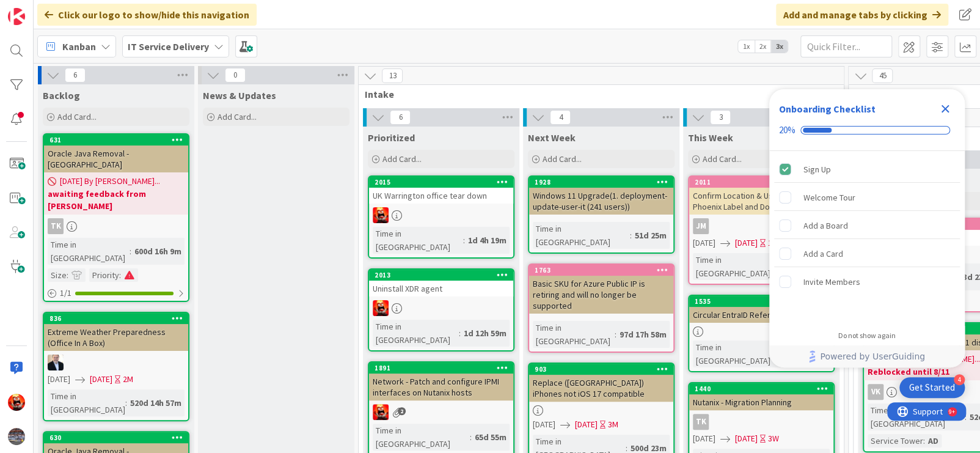 The image size is (980, 453). I want to click on div: Sign Up is complete., so click(867, 169).